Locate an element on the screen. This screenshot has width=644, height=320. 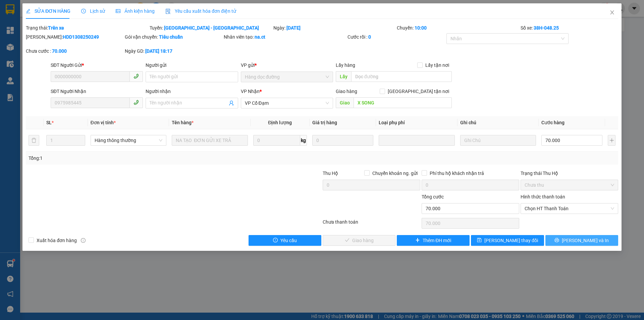
th: Loại phụ phí is located at coordinates (417, 123).